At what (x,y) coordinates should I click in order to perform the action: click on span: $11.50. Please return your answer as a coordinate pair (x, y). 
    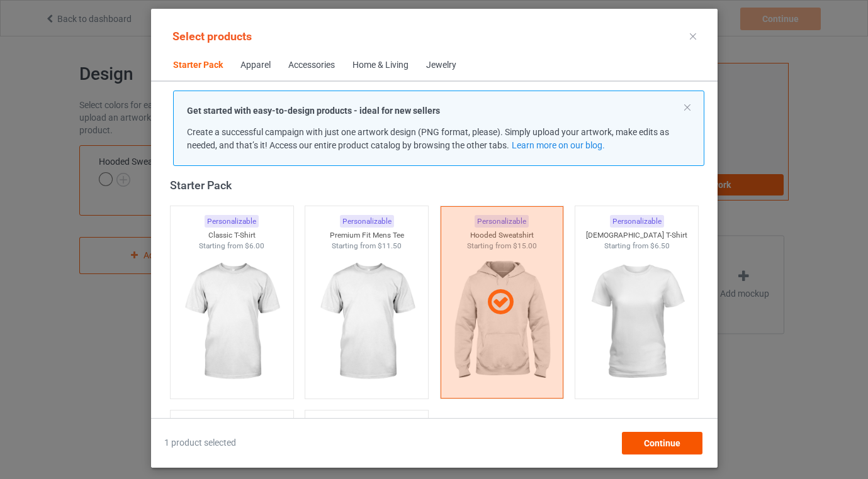
    Looking at the image, I should click on (390, 246).